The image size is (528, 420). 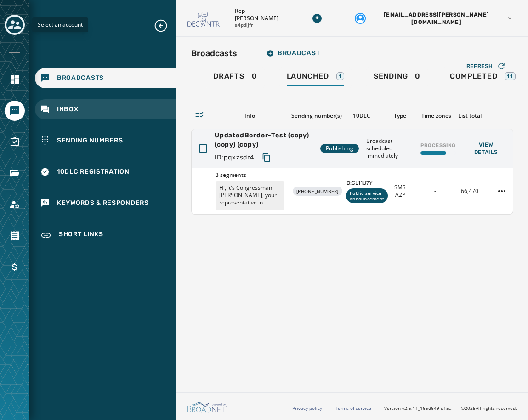 What do you see at coordinates (15, 25) in the screenshot?
I see `button: Toggle account select drawer` at bounding box center [15, 25].